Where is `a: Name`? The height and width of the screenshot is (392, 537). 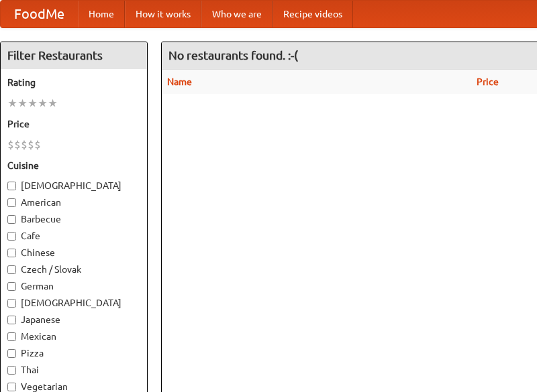 a: Name is located at coordinates (180, 81).